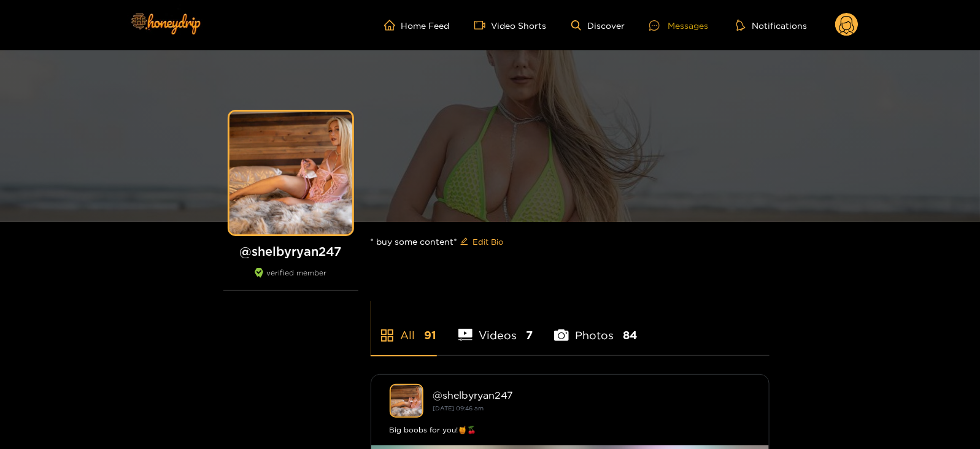 This screenshot has width=980, height=449. Describe the element at coordinates (570, 242) in the screenshot. I see `div: * buy some content*` at that location.